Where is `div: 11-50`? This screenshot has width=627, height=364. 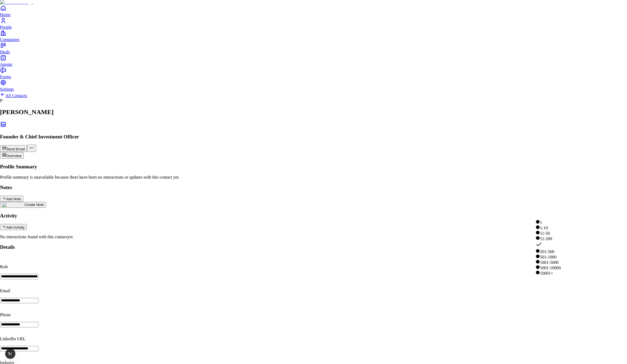
div: 11-50 is located at coordinates (548, 233).